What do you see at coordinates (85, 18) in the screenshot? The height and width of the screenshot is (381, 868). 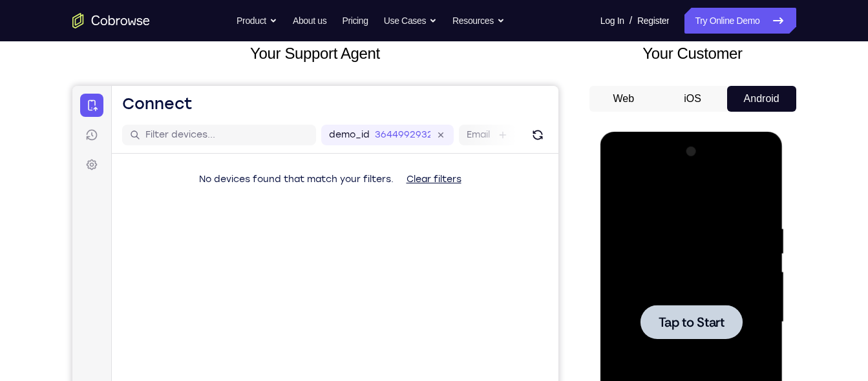 I see `h1: Connect` at bounding box center [85, 18].